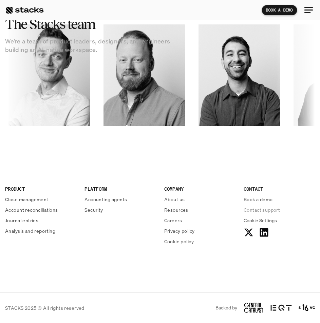 Image resolution: width=320 pixels, height=323 pixels. Describe the element at coordinates (90, 45) in the screenshot. I see `p: We’re a team of product leaders, designers, and engineers building an AI-native workspace.` at that location.